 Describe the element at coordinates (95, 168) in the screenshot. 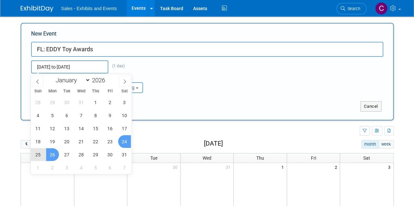

I see `span: February 5, 2026` at that location.